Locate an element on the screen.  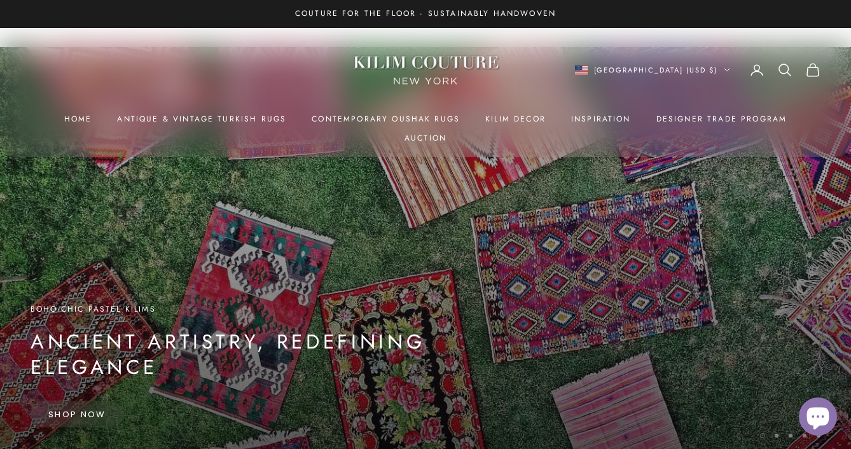
summary: Kilim Decor is located at coordinates (515, 119).